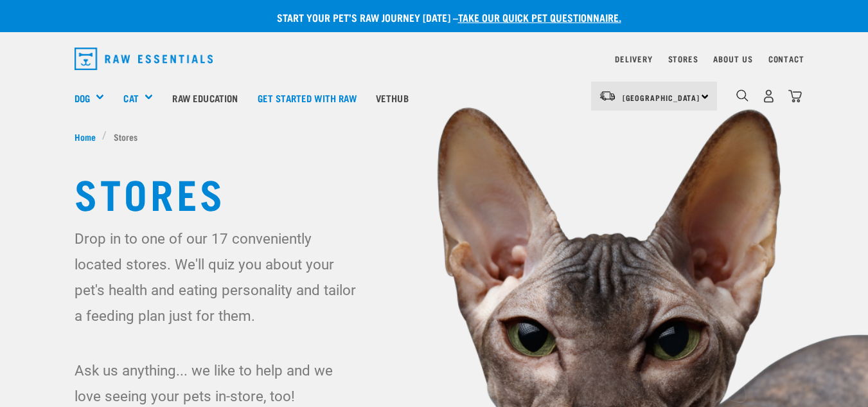 The image size is (868, 407). I want to click on p: Drop in to one of our 17 conveniently located stores. We'll quiz you about your pet's health and ..., so click(219, 277).